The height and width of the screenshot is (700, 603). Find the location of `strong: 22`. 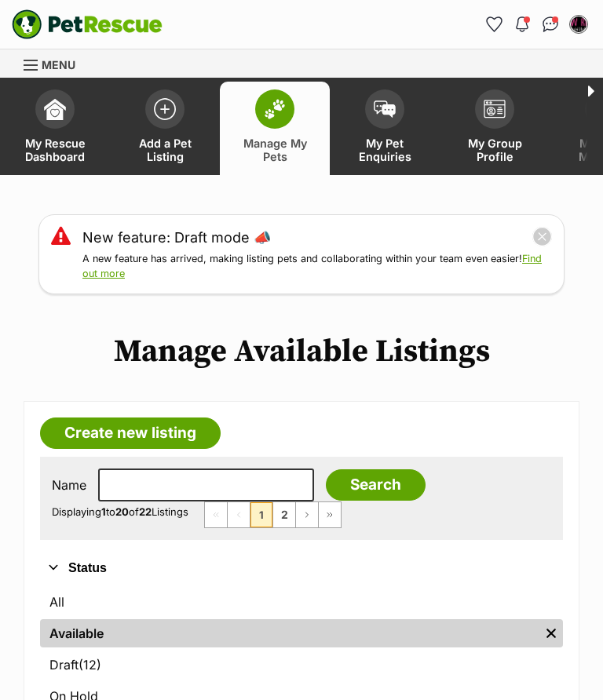

strong: 22 is located at coordinates (145, 511).